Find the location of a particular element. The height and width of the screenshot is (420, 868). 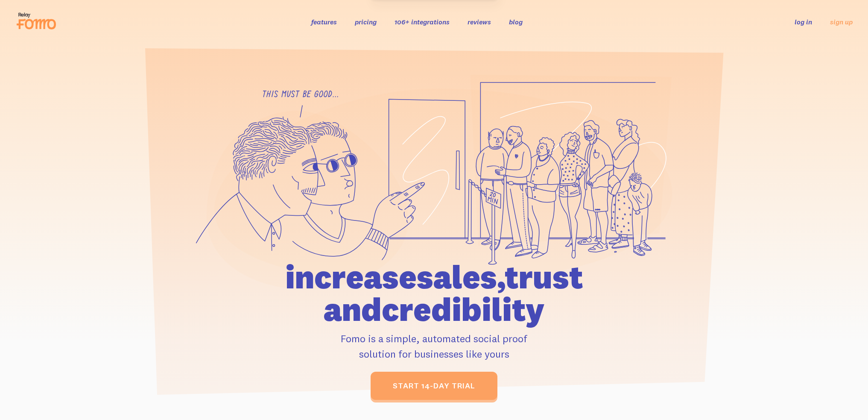

p: Fomo is a simple, automated social proof solution for businesses like yours is located at coordinates (434, 346).